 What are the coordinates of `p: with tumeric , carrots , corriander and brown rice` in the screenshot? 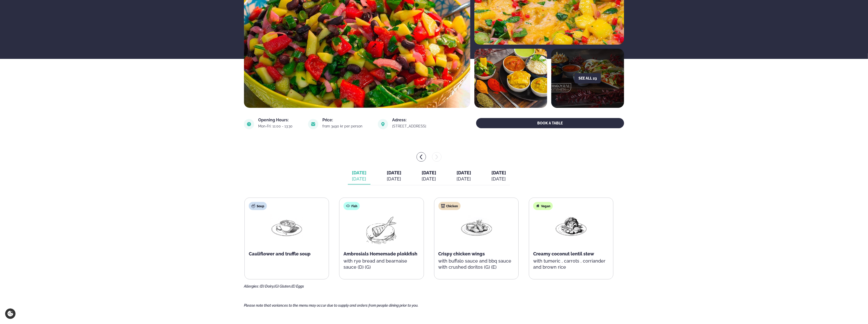 It's located at (571, 264).